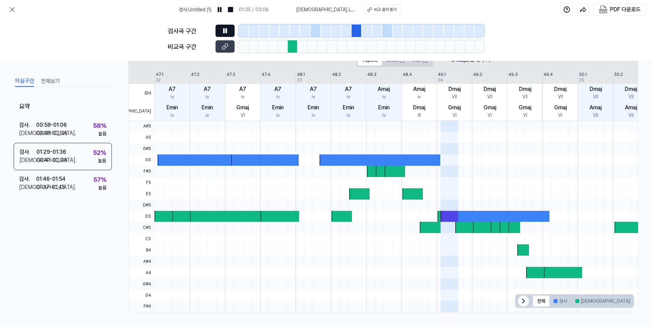 The width and height of the screenshot is (652, 326). What do you see at coordinates (142, 306) in the screenshot?
I see `span: F#4` at bounding box center [142, 306].